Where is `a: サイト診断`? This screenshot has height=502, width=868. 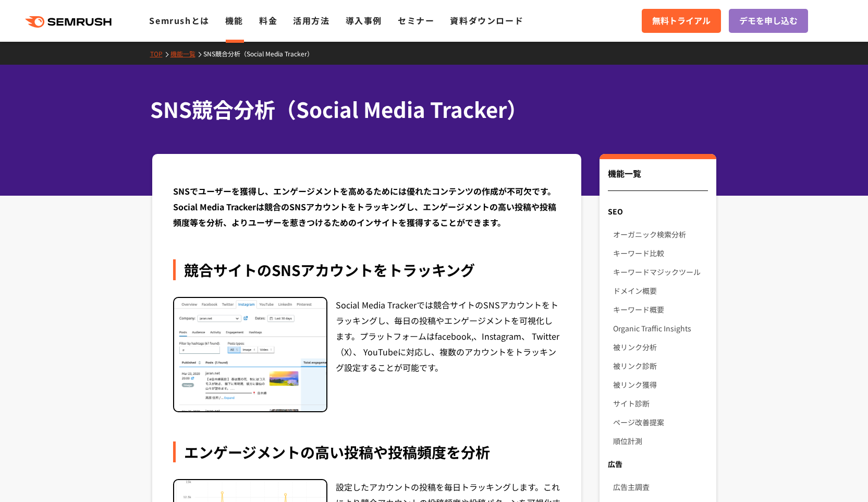 a: サイト診断 is located at coordinates (660, 403).